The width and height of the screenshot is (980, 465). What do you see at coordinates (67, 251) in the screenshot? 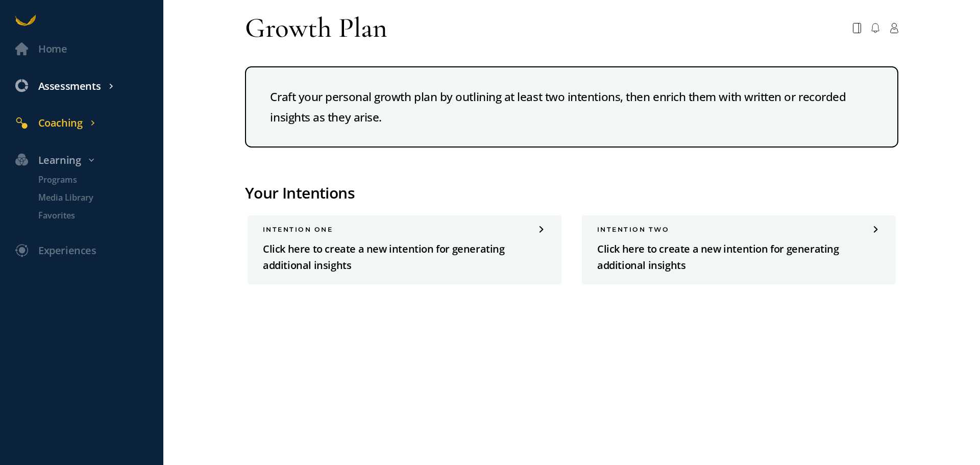
I see `div: Experiences` at bounding box center [67, 251].